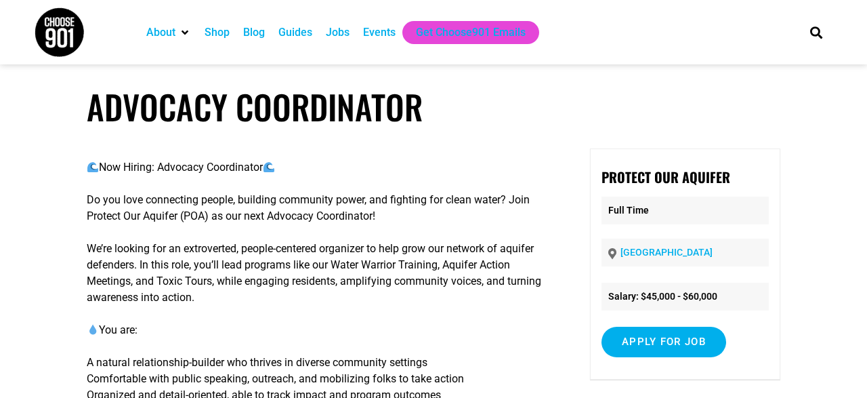 This screenshot has height=398, width=867. Describe the element at coordinates (379, 33) in the screenshot. I see `div: Events` at that location.